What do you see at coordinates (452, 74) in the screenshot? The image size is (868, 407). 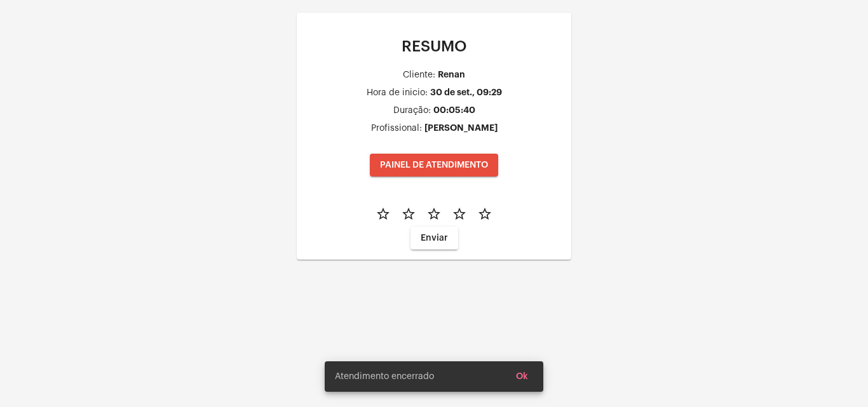 I see `div: Renan` at bounding box center [452, 74].